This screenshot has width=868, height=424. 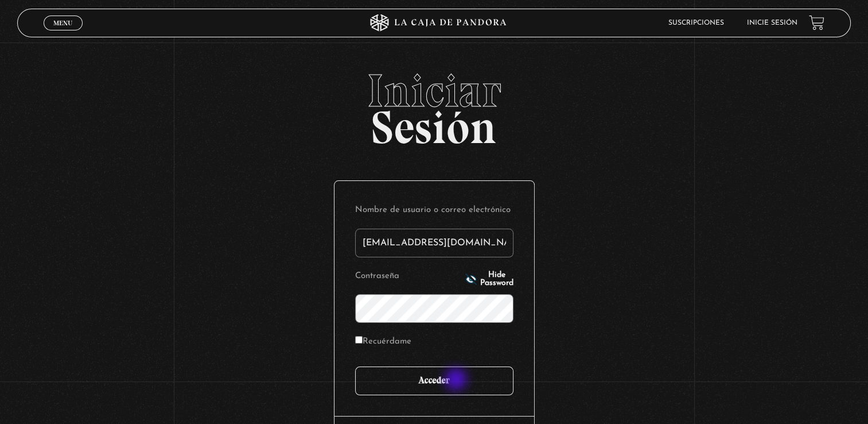 I want to click on label: Recuérdame, so click(x=383, y=342).